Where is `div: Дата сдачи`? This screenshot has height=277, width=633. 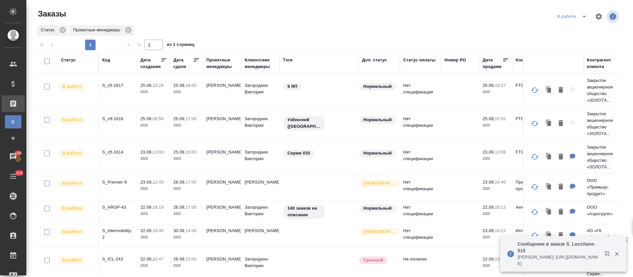 div: Дата сдачи is located at coordinates (183, 63).